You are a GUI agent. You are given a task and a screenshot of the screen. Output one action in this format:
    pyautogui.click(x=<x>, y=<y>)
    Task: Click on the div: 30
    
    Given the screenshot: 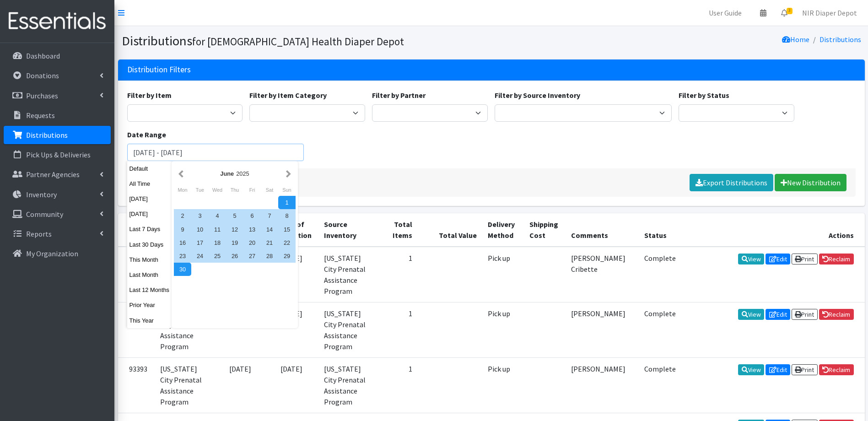 What is the action you would take?
    pyautogui.click(x=182, y=269)
    